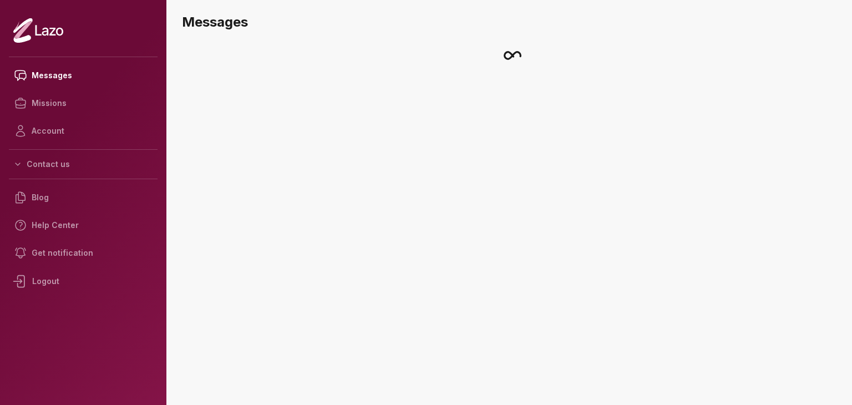 The height and width of the screenshot is (405, 852). Describe the element at coordinates (83, 131) in the screenshot. I see `a: Account` at that location.